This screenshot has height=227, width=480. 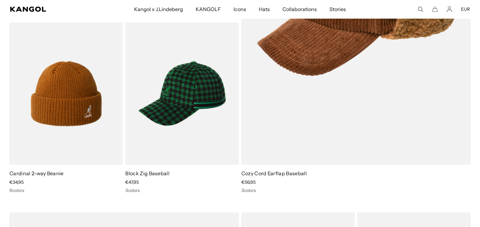 I want to click on button: Cart, so click(x=435, y=9).